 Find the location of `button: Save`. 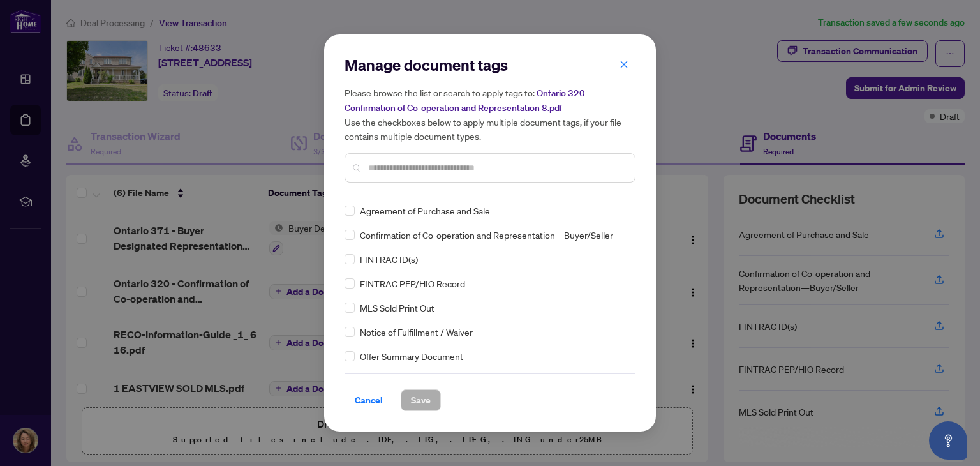

button: Save is located at coordinates (421, 400).